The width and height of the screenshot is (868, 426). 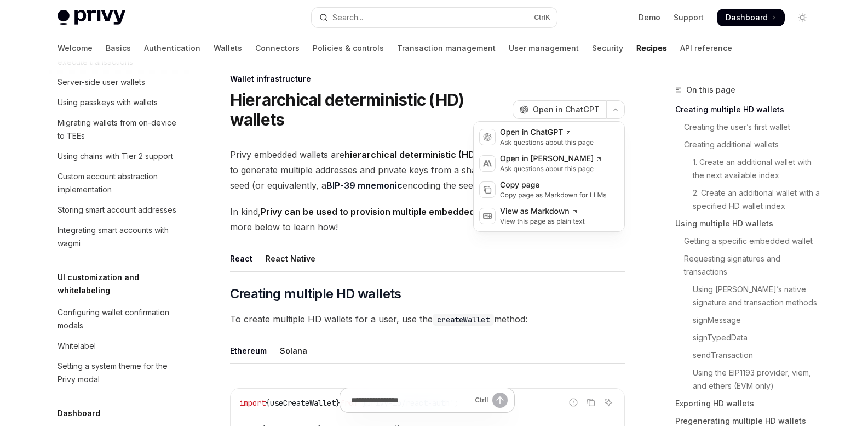 What do you see at coordinates (652, 48) in the screenshot?
I see `a: Recipes` at bounding box center [652, 48].